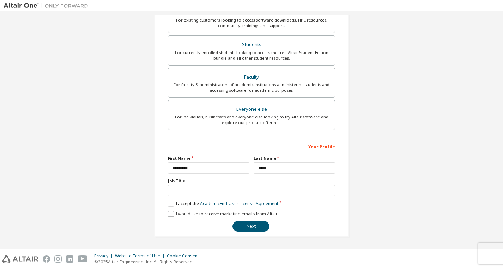 The width and height of the screenshot is (503, 269). What do you see at coordinates (208, 158) in the screenshot?
I see `label: First Name` at bounding box center [208, 158].